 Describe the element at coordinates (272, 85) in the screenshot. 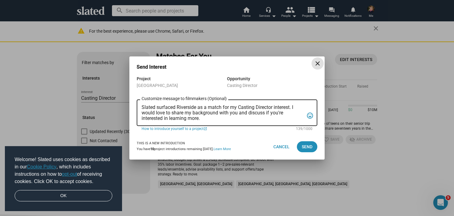

I see `div: Casting Director` at that location.